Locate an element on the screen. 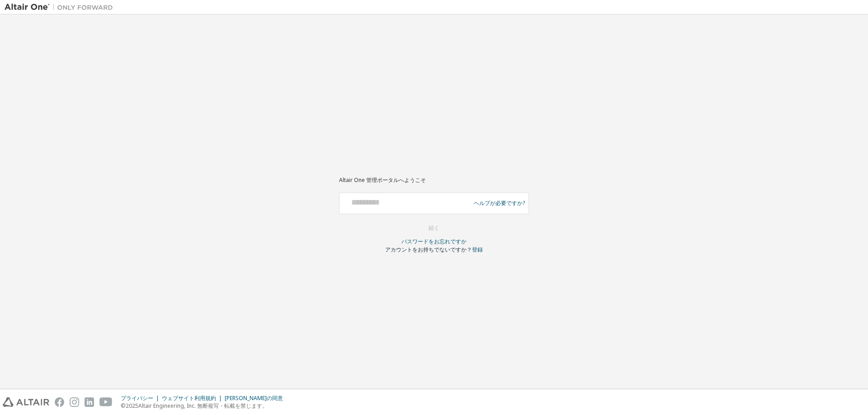 The height and width of the screenshot is (415, 868). a: ヘルプが必要ですか? is located at coordinates (499, 203).